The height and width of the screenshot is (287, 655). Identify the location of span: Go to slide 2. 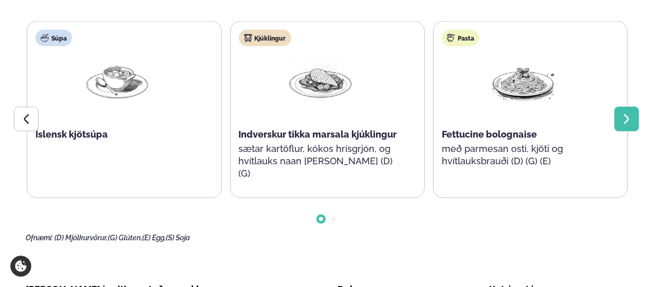
(333, 219).